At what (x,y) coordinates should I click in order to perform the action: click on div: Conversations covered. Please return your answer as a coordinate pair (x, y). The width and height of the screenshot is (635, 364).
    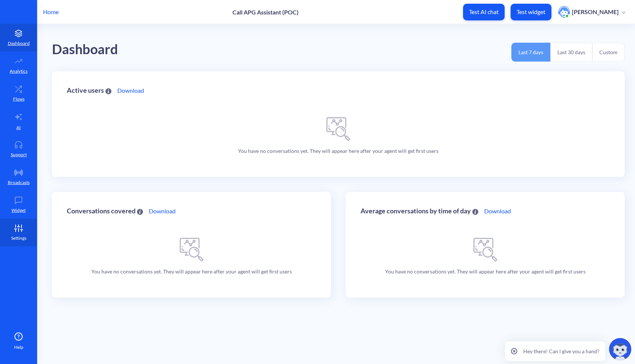
    Looking at the image, I should click on (105, 211).